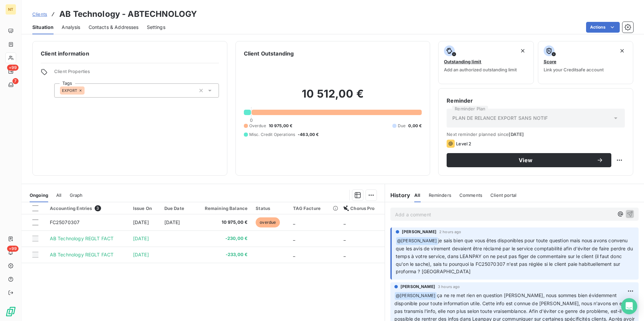  I want to click on span: Score, so click(550, 62).